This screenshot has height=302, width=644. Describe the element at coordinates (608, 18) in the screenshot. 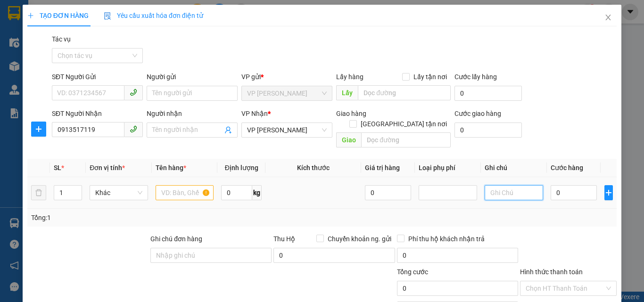

I see `button: Close` at that location.